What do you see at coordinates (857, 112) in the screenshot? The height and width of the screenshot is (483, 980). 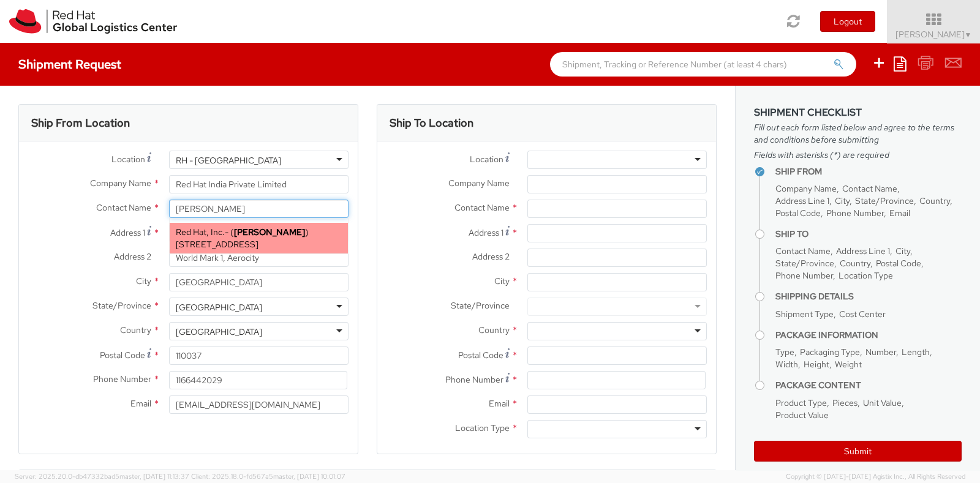 I see `h3: Shipment Checklist` at bounding box center [857, 112].